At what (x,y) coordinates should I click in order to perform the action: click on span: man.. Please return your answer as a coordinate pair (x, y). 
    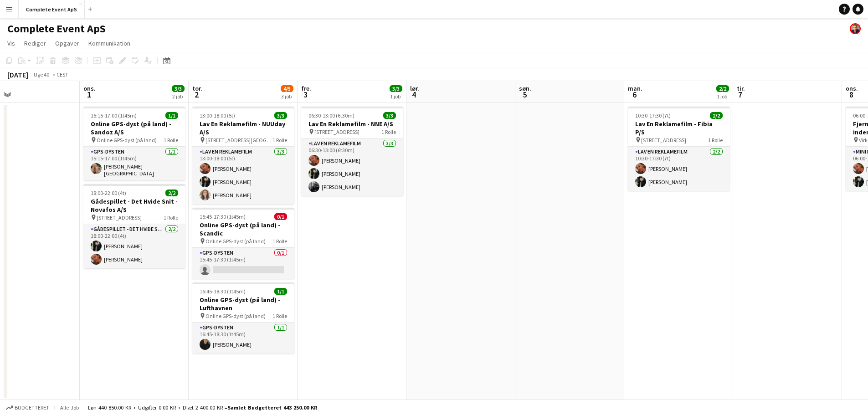
    Looking at the image, I should click on (636, 88).